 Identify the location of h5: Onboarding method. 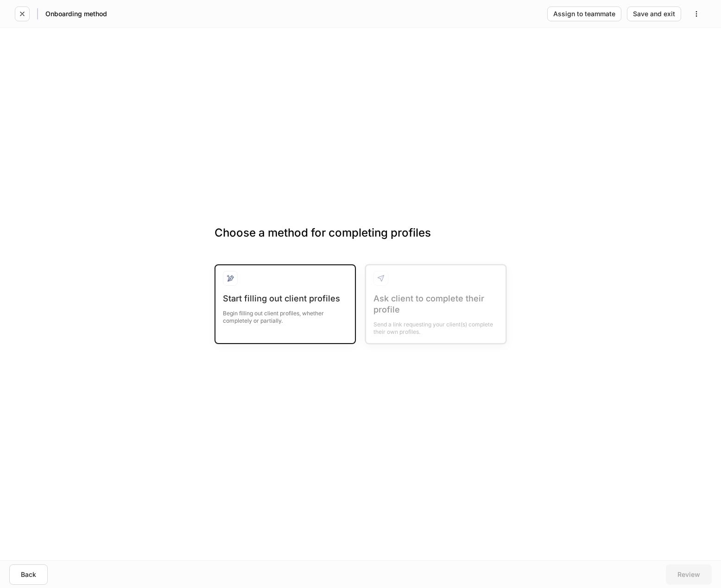
(75, 14).